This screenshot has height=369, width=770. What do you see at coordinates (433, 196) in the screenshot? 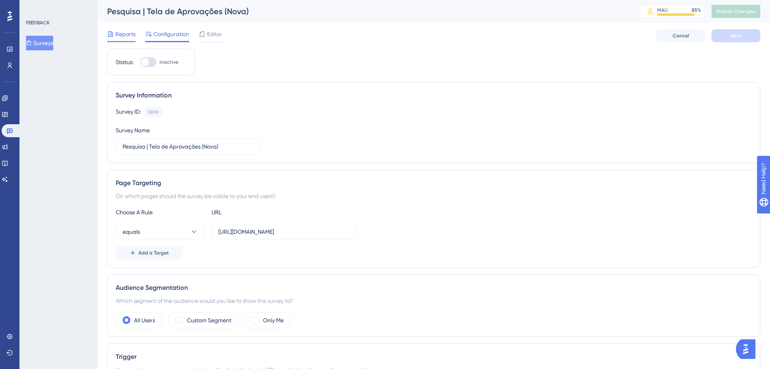
I see `div: On which pages should the survey be visible to your end users?` at bounding box center [433, 196].